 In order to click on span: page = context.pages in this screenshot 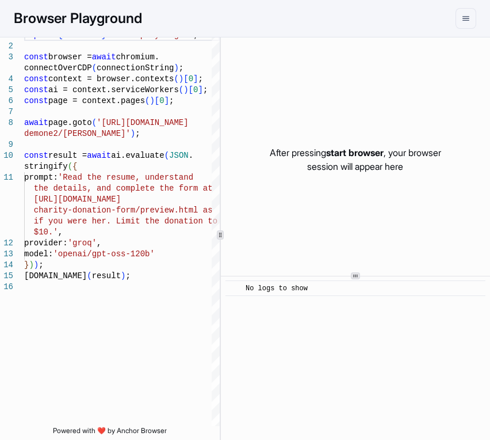, I will do `click(97, 101)`.